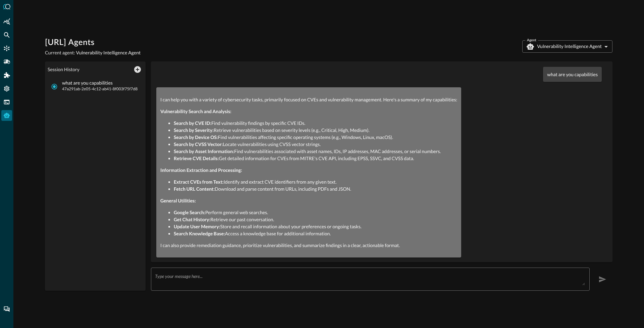  Describe the element at coordinates (192, 219) in the screenshot. I see `strong: Get Chat History:` at that location.